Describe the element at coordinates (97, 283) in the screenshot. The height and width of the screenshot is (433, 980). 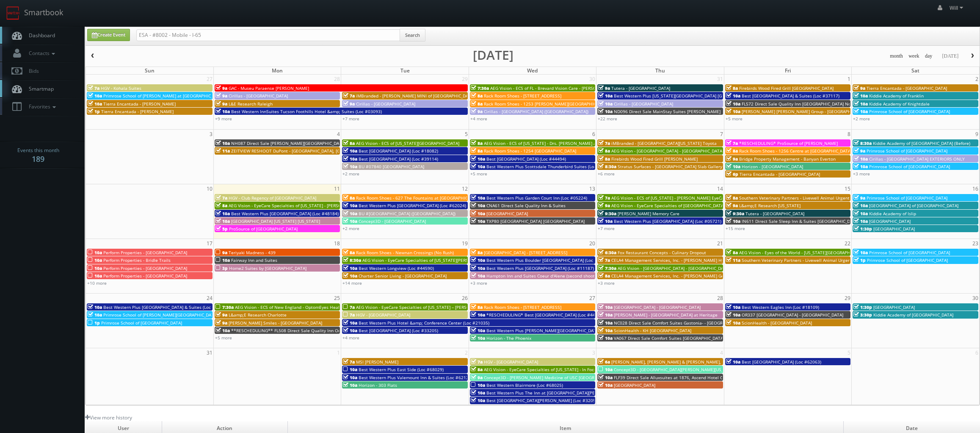
I see `a: +10 more` at that location.